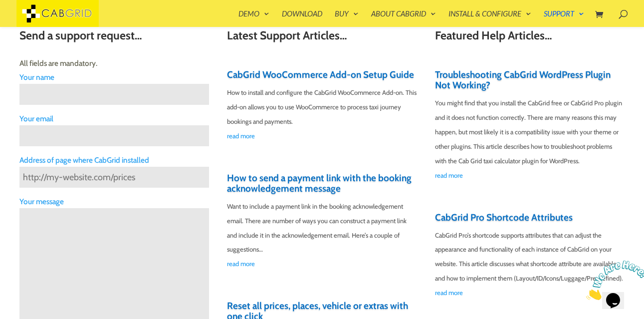 This screenshot has height=319, width=644. What do you see at coordinates (114, 38) in the screenshot?
I see `h2: Send a support request…` at bounding box center [114, 38].